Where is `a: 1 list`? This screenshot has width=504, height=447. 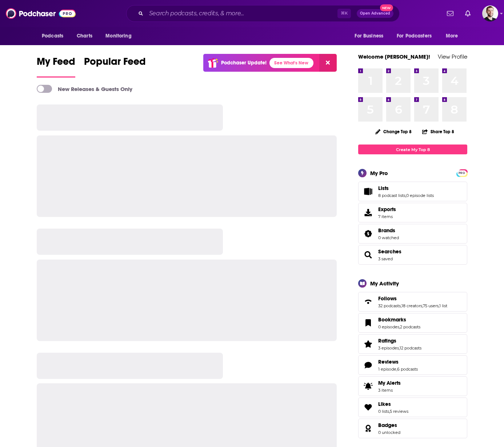
a: 1 list is located at coordinates (443, 306).